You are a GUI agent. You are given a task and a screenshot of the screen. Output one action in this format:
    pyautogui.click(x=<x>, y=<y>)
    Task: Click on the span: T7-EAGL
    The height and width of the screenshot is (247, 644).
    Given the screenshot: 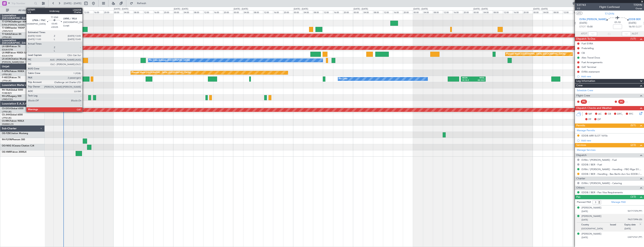 What is the action you would take?
    pyautogui.click(x=6, y=34)
    